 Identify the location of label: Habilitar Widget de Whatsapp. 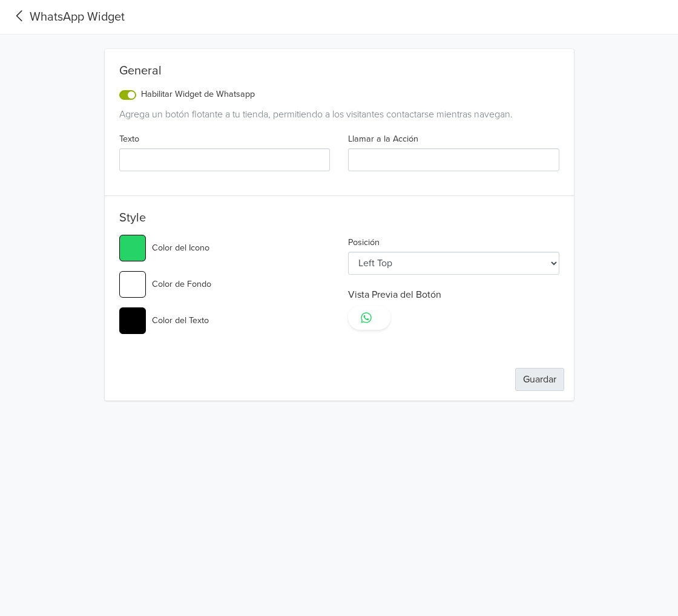
(198, 95).